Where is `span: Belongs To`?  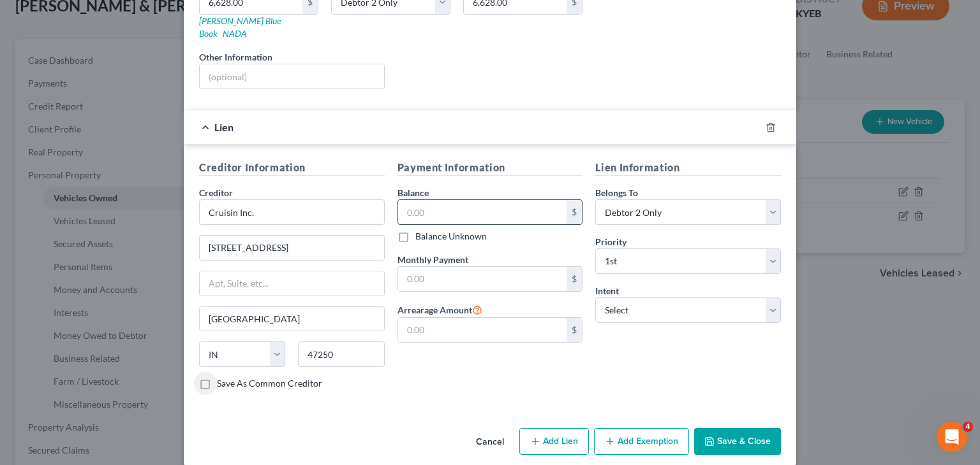 span: Belongs To is located at coordinates (616, 193).